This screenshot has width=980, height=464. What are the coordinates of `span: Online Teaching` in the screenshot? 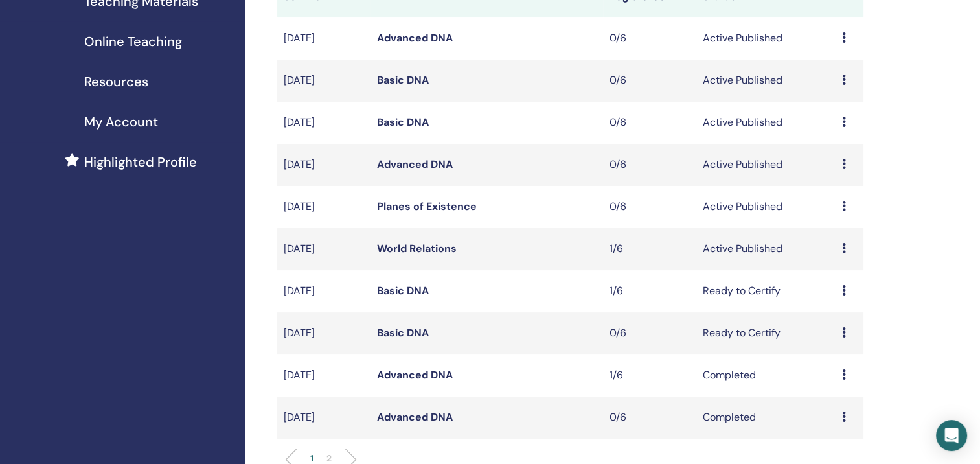 It's located at (132, 42).